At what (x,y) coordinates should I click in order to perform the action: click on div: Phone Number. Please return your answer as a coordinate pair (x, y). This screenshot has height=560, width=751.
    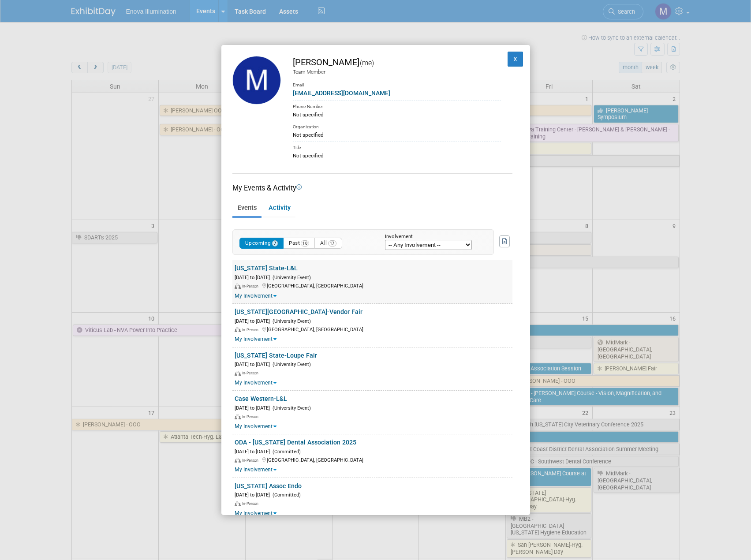
    Looking at the image, I should click on (397, 106).